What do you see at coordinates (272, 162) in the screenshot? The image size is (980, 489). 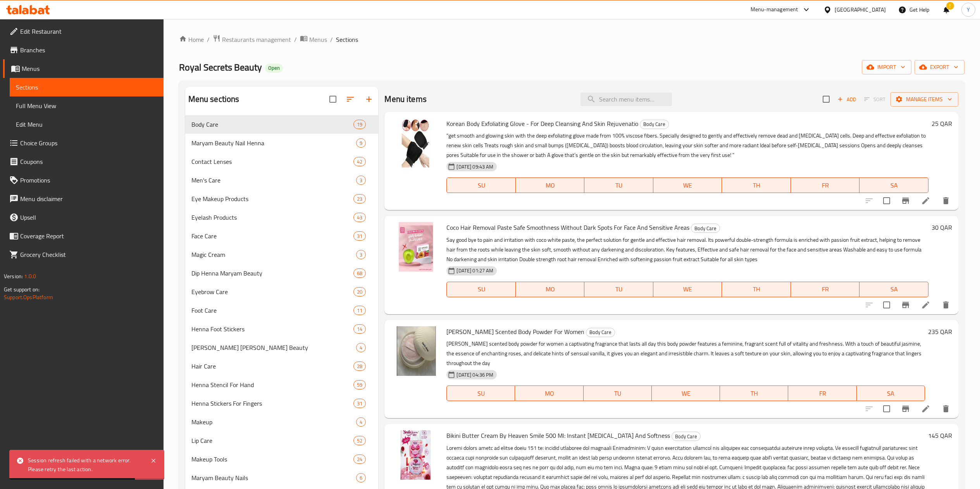 I see `span: Contact Lenses` at bounding box center [272, 162].